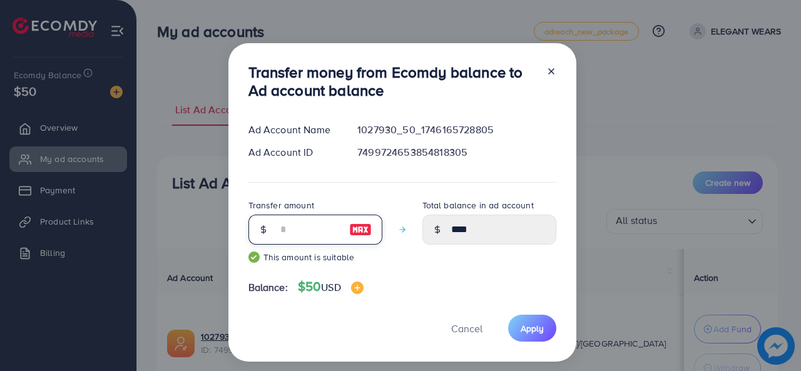  Describe the element at coordinates (268, 287) in the screenshot. I see `span: Balance:` at that location.